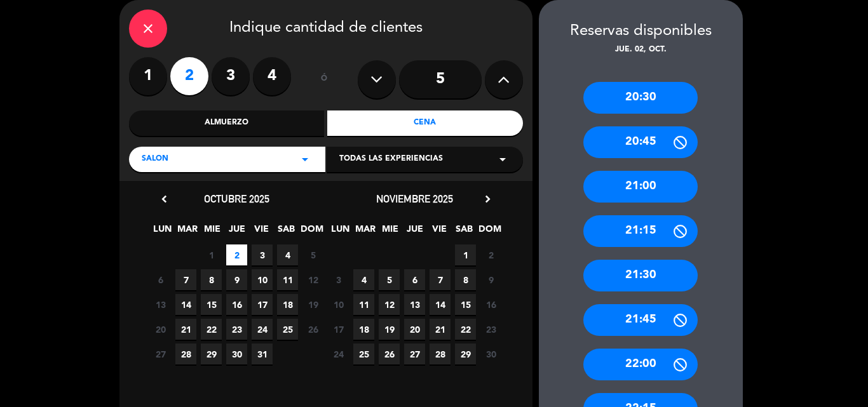 This screenshot has width=868, height=407. I want to click on div: Almuerzo, so click(227, 124).